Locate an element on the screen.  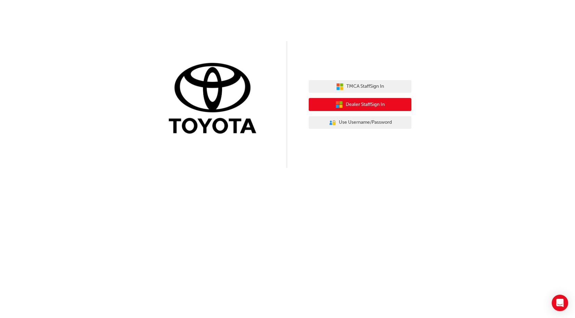
button: TMCA StaffSign In is located at coordinates (360, 87).